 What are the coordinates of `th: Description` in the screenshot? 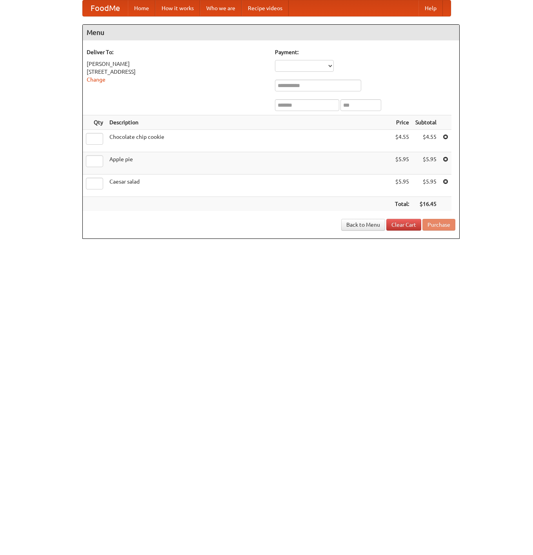 It's located at (249, 122).